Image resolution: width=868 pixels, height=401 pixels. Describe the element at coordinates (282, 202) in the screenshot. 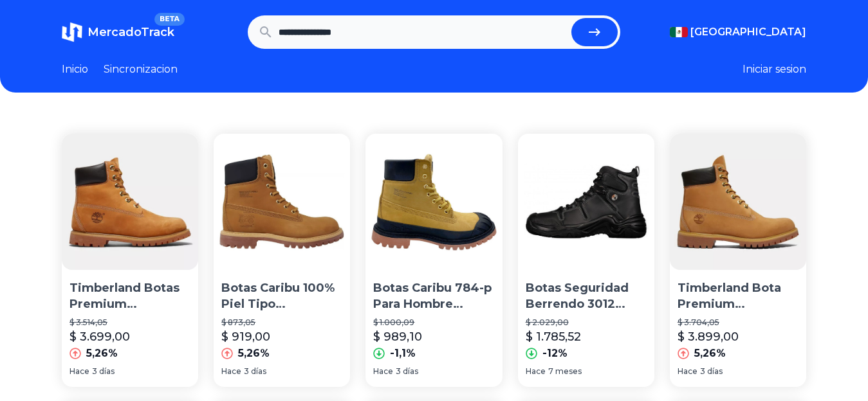

I see `img: Botas Caribu 100% Piel Tipo Timberland Casuales Urbana 784` at that location.